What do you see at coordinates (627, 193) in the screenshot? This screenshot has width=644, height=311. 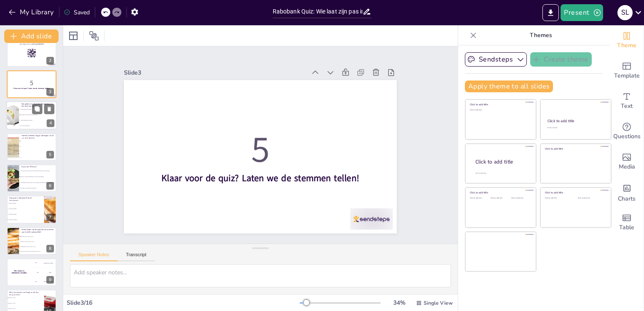 I see `div: Add charts and graphs` at bounding box center [627, 193].